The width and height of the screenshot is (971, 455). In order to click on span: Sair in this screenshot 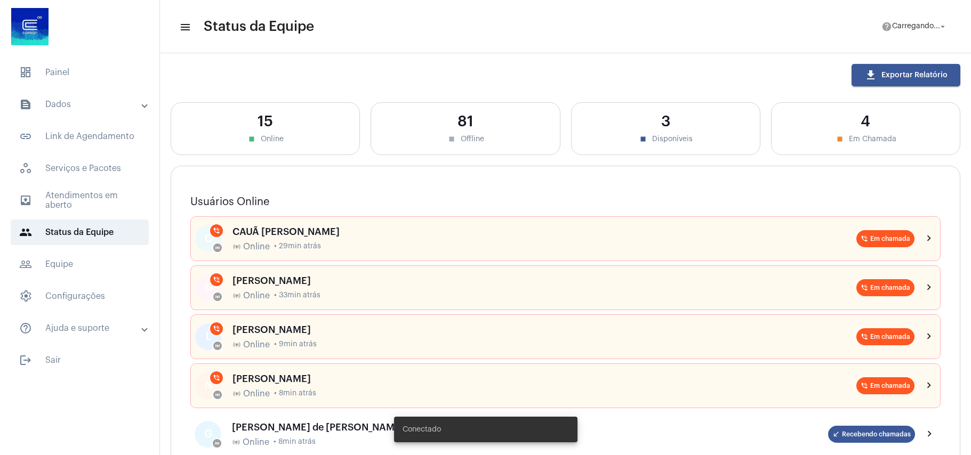, I will do `click(79, 360)`.